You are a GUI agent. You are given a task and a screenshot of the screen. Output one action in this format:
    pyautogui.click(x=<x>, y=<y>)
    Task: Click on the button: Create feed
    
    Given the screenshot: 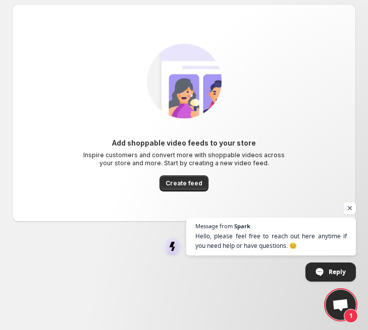 What is the action you would take?
    pyautogui.click(x=184, y=184)
    